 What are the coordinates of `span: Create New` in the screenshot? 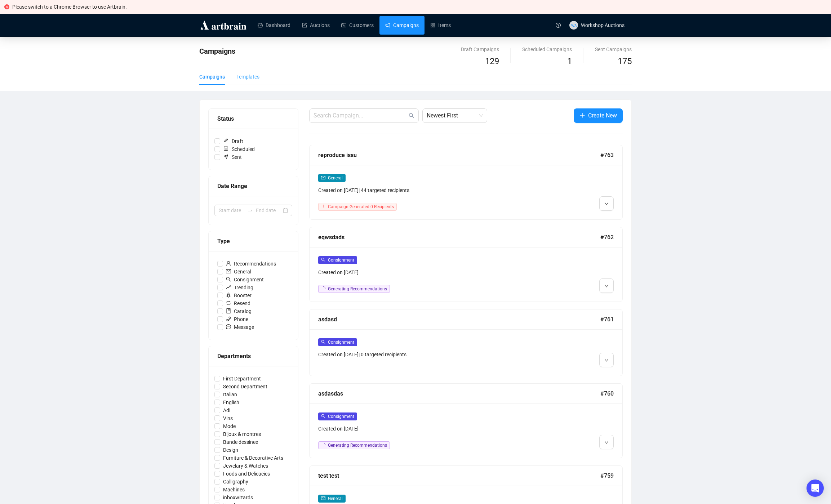 It's located at (603, 115).